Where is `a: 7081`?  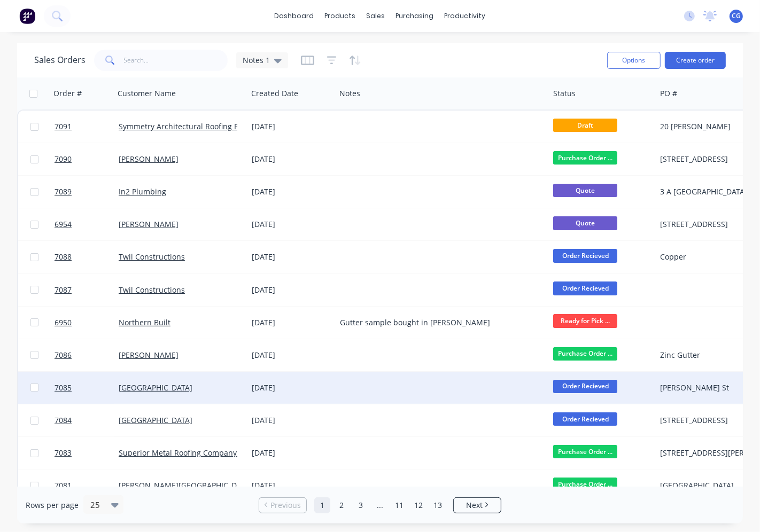 a: 7081 is located at coordinates (86, 486).